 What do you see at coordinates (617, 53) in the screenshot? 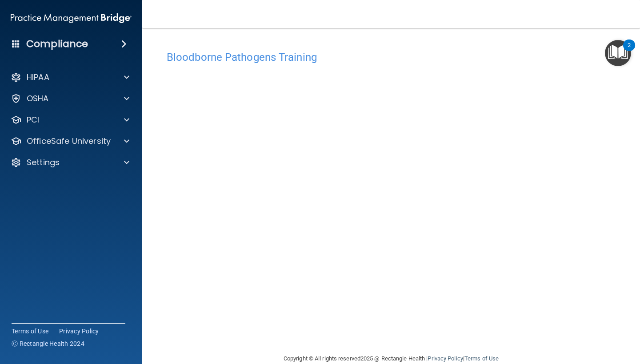
I see `button: Open Resource Center, 2 new notifications` at bounding box center [617, 53].